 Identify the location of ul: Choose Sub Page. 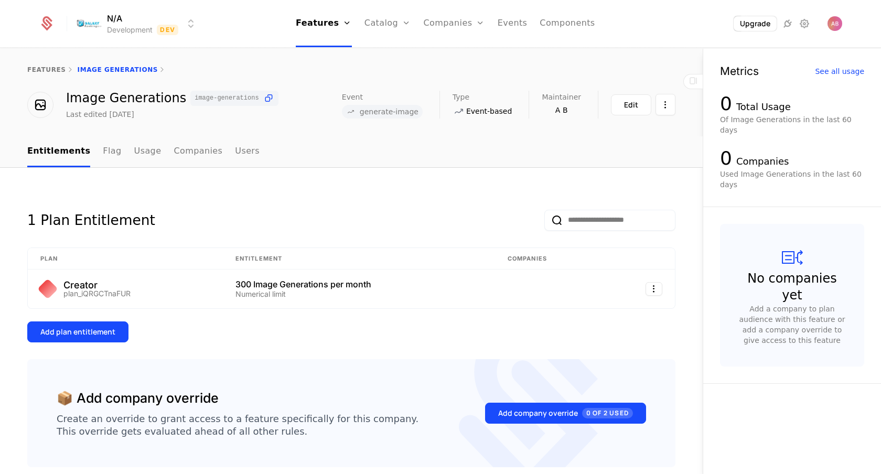
(143, 152).